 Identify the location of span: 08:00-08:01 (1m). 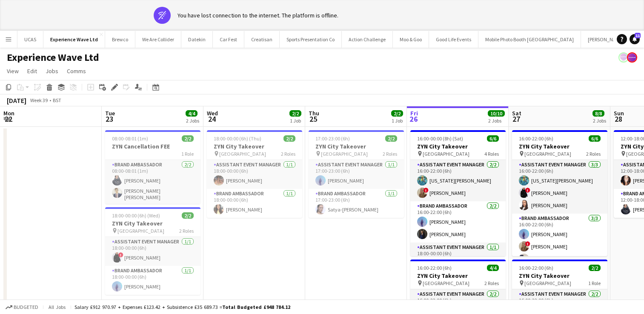
(130, 138).